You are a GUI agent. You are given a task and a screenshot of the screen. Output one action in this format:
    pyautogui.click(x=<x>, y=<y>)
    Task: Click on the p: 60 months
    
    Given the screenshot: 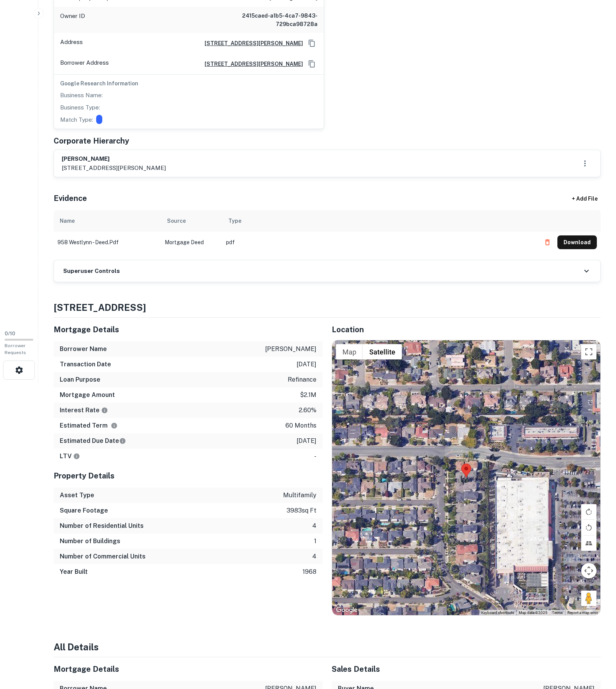 What is the action you would take?
    pyautogui.click(x=300, y=426)
    